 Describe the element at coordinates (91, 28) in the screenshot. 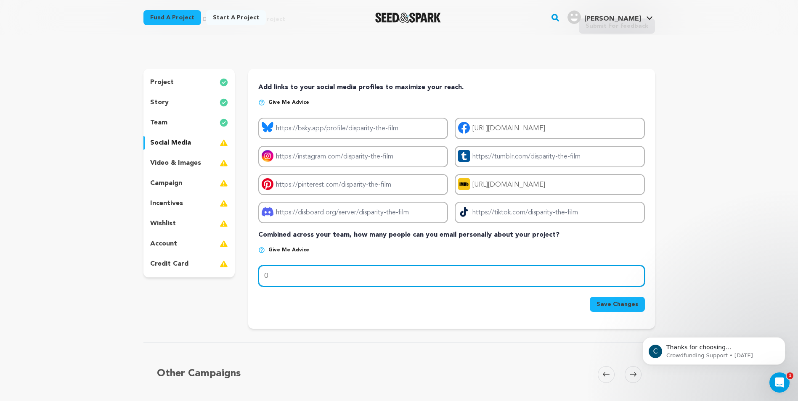

I see `p: Thanks for choosing Seed&amp;Spark for your project! If you have any questions as you go, just le...` at that location.